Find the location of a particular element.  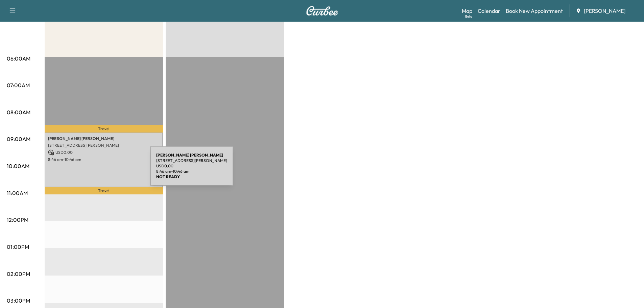

a: Calendar is located at coordinates (489, 11).